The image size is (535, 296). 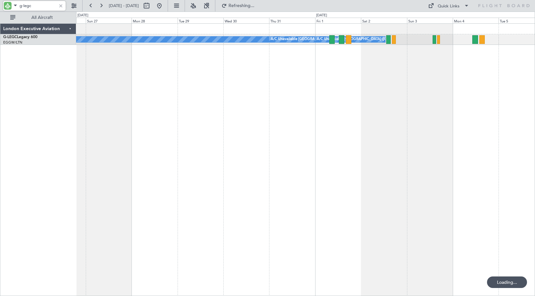 What do you see at coordinates (20, 37) in the screenshot?
I see `a: G-LEGCLegacy 600` at bounding box center [20, 37].